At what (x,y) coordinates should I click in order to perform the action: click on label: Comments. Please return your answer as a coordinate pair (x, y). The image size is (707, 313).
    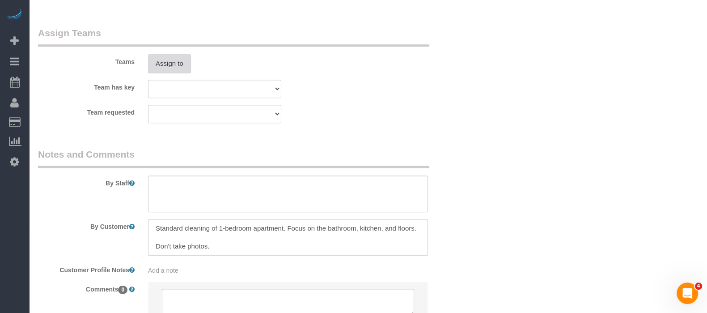
    Looking at the image, I should click on (86, 287).